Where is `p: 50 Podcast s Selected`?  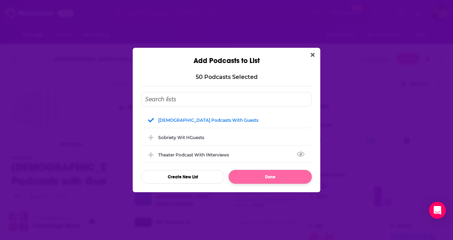
p: 50 Podcast s Selected is located at coordinates (226, 77).